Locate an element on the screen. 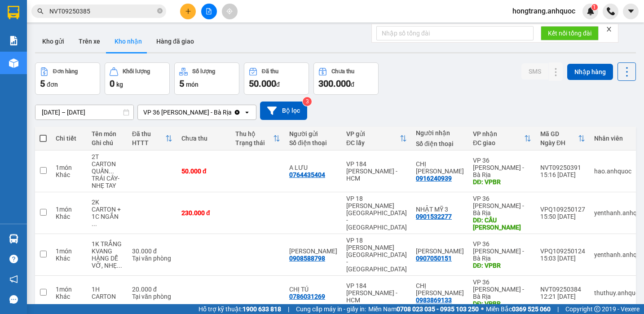  img: logo-vxr is located at coordinates (14, 13).